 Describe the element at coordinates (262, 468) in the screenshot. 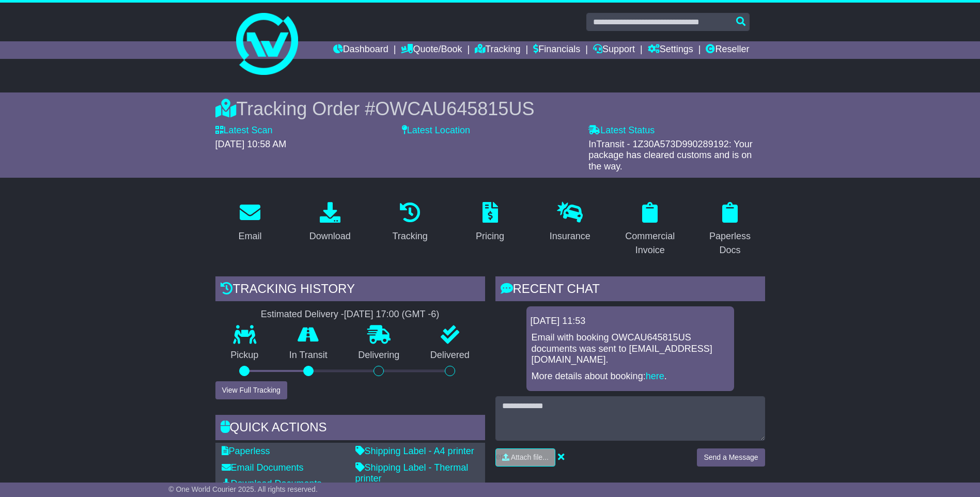

I see `a: Email Documents` at that location.